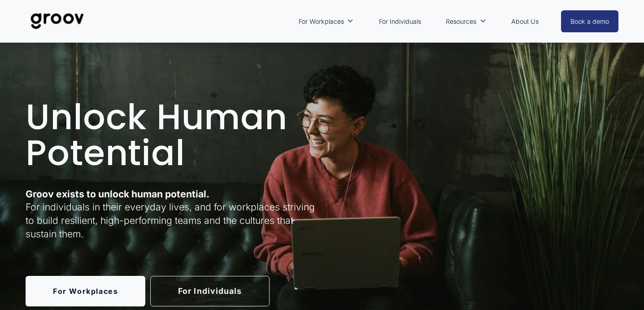 The image size is (644, 310). I want to click on strong: Groov exists to unlock human potential., so click(117, 193).